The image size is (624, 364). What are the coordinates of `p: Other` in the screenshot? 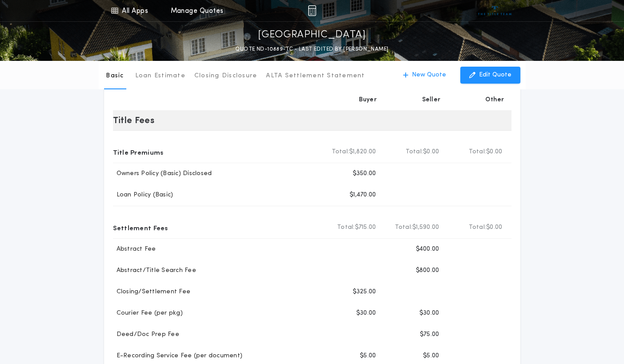 It's located at (494, 100).